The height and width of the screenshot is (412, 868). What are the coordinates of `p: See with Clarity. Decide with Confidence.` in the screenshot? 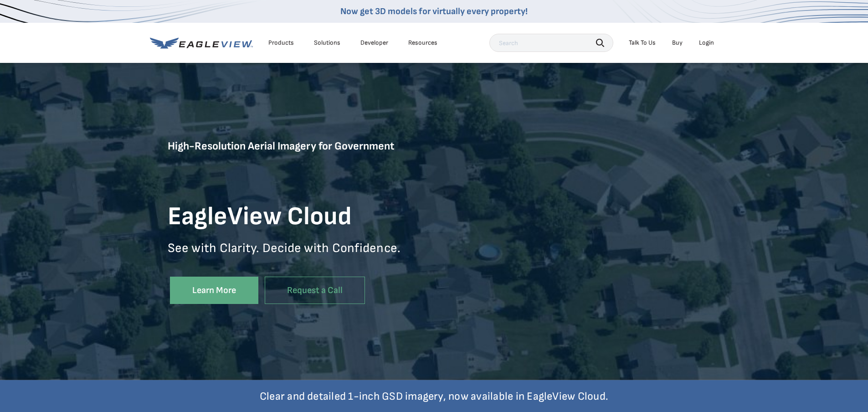 It's located at (301, 255).